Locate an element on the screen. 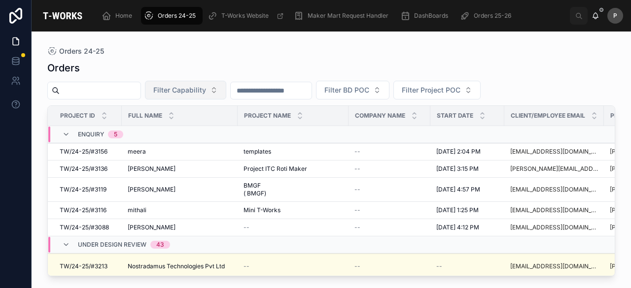 The width and height of the screenshot is (631, 288). span: DashBoards is located at coordinates (431, 16).